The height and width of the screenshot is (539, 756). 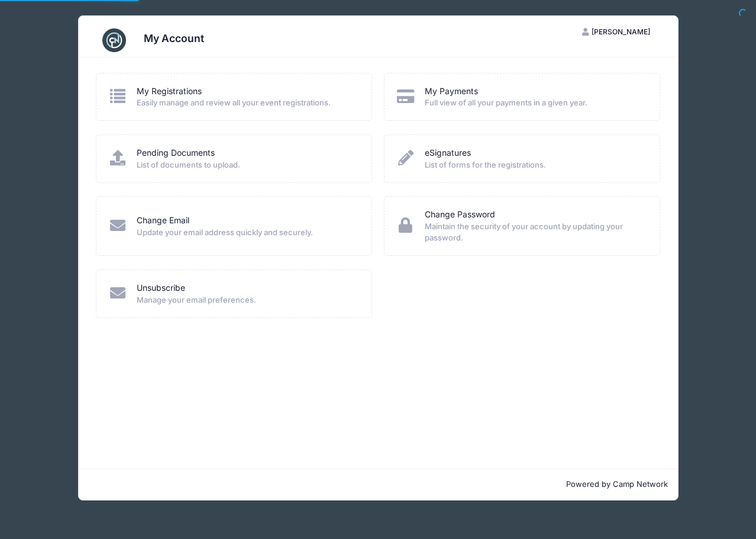 What do you see at coordinates (114, 40) in the screenshot?
I see `img: CampNetwork` at bounding box center [114, 40].